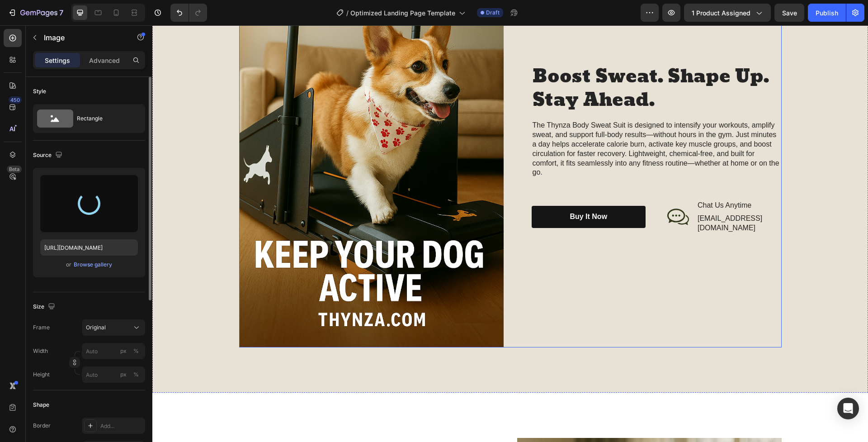  I want to click on div: 450, so click(15, 100).